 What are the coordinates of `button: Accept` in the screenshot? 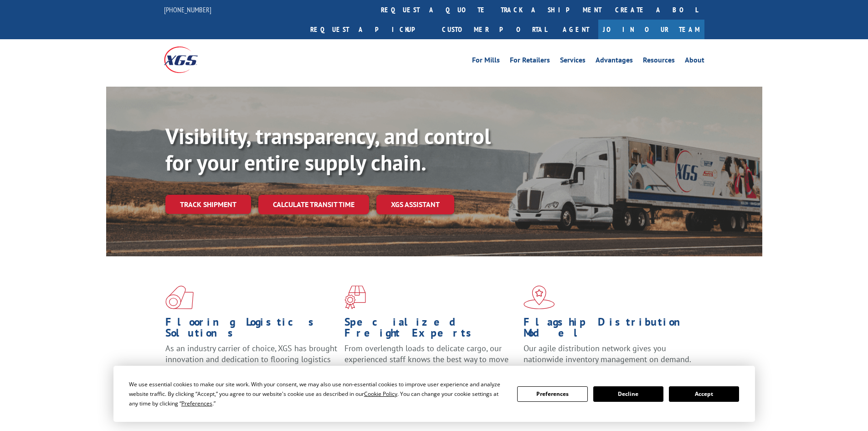 It's located at (704, 394).